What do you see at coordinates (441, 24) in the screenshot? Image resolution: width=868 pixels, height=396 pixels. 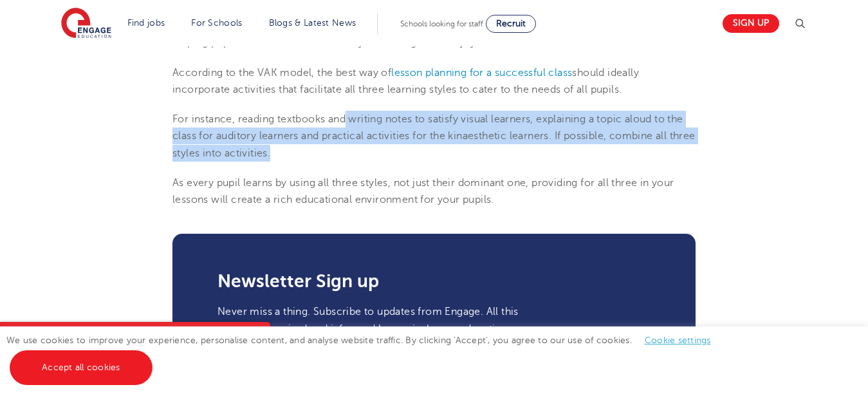 I see `span: Schools looking for staff` at bounding box center [441, 24].